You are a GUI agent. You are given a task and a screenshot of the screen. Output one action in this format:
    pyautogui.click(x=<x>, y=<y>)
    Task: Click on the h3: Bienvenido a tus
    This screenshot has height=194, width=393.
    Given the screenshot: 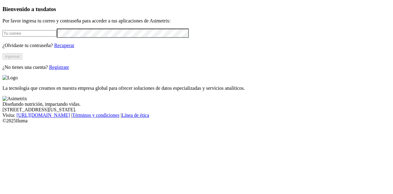 What is the action you would take?
    pyautogui.click(x=197, y=9)
    